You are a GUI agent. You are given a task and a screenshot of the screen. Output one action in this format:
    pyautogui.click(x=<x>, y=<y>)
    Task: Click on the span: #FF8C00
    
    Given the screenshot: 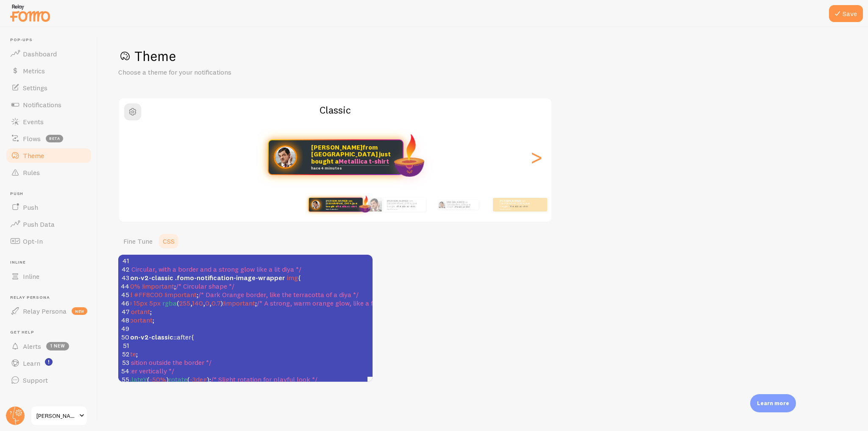 What is the action you would take?
    pyautogui.click(x=148, y=294)
    